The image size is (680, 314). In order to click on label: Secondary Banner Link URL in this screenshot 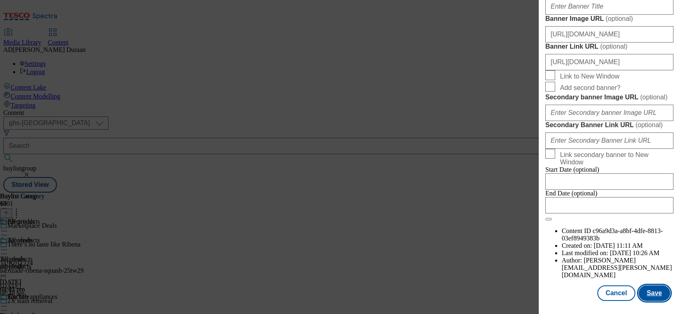, I will do `click(609, 125)`.